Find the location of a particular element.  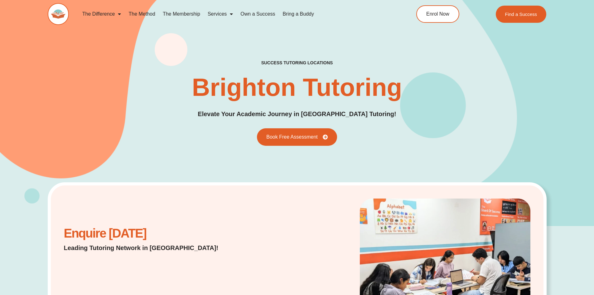

a: Book Free Assessment is located at coordinates (297, 137).